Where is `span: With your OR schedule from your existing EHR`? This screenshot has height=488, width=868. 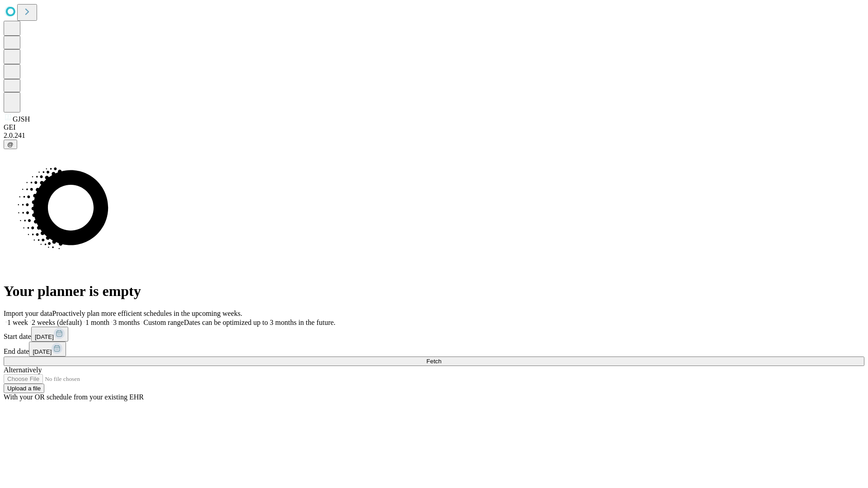
span: With your OR schedule from your existing EHR is located at coordinates (74, 397).